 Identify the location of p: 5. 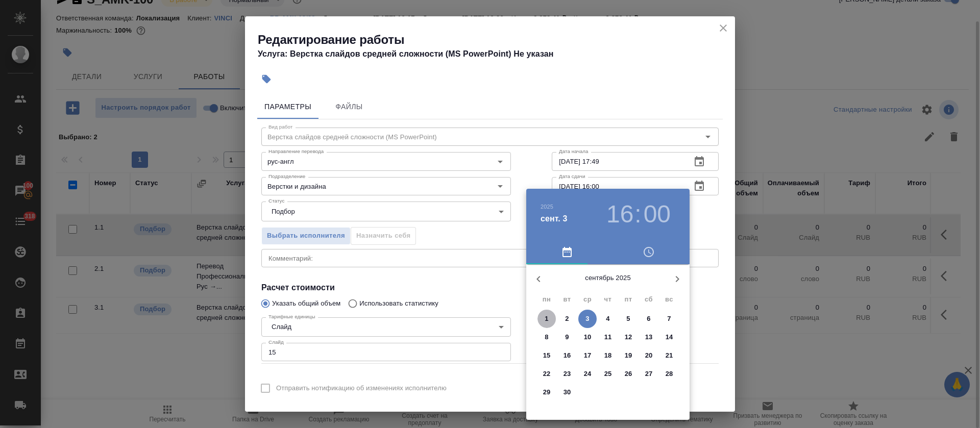
(628, 319).